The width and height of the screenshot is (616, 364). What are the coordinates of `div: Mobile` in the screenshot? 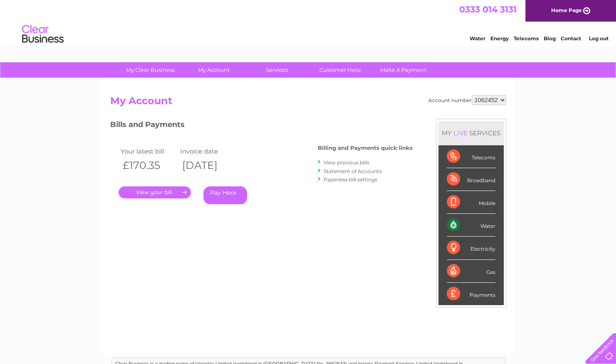 It's located at (471, 202).